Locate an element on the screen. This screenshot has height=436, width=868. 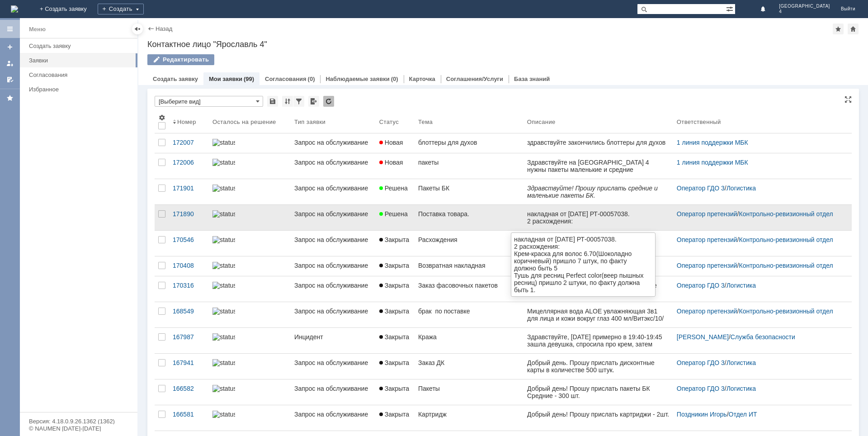
div: Картридж is located at coordinates (469, 414).